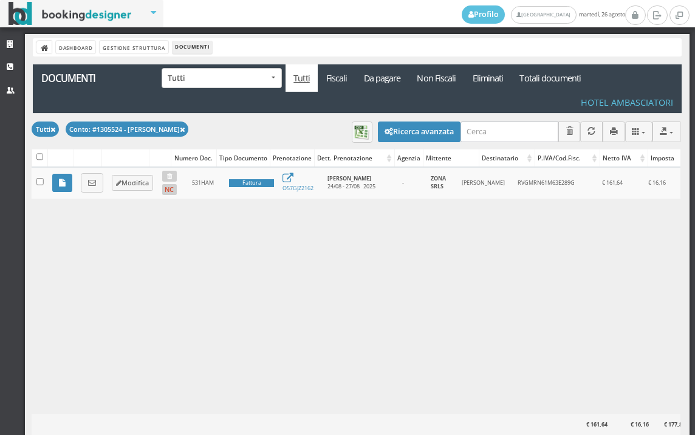 This screenshot has height=435, width=695. Describe the element at coordinates (222, 78) in the screenshot. I see `span: Tutti` at that location.